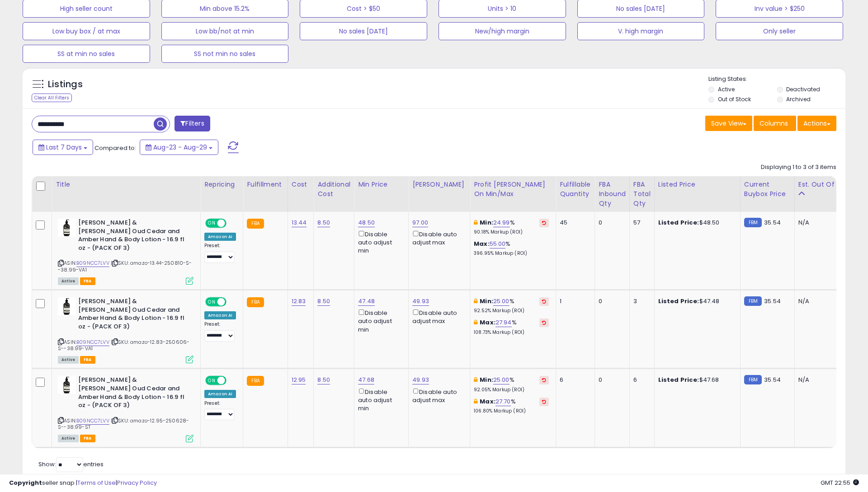 This screenshot has height=492, width=868. Describe the element at coordinates (65, 85) in the screenshot. I see `h5: Listings` at that location.